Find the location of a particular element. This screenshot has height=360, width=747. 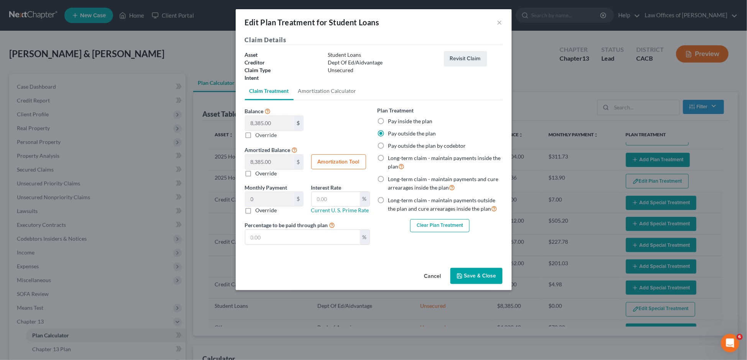

label: Interest Rate is located at coordinates (326, 187).